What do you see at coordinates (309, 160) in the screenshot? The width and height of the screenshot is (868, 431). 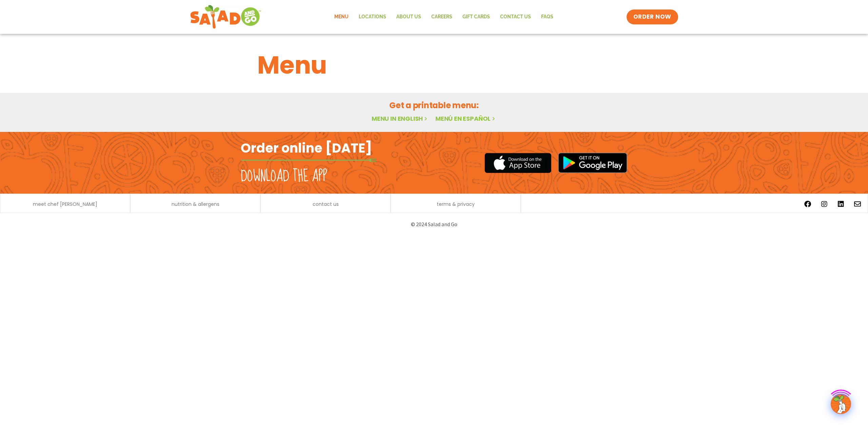 I see `img: fork` at bounding box center [309, 160].